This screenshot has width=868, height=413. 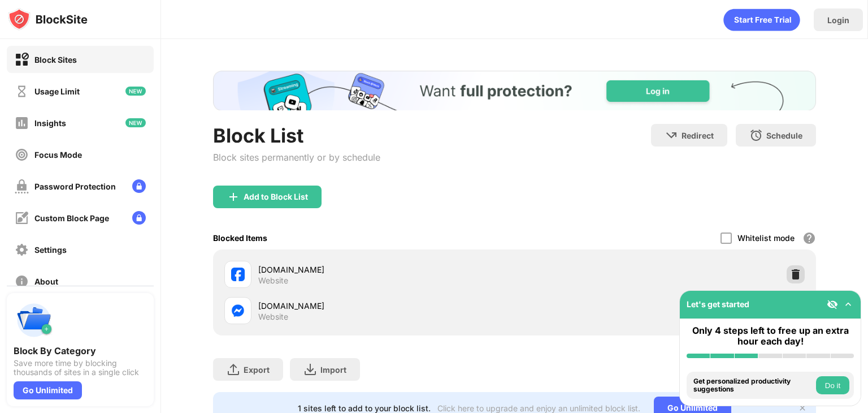 What do you see at coordinates (240, 237) in the screenshot?
I see `div: Blocked Items` at bounding box center [240, 237].